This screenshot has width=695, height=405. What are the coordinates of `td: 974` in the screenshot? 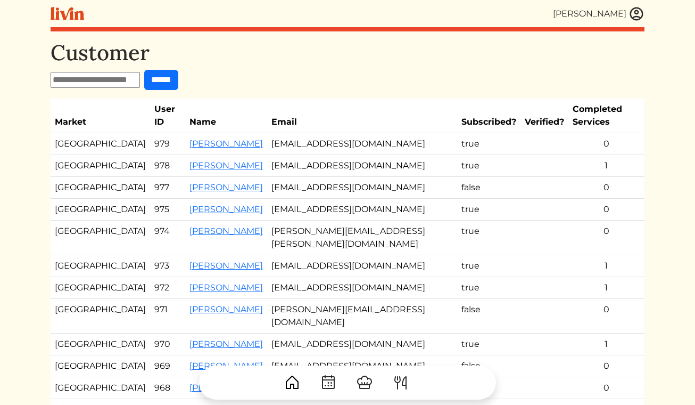 It's located at (168, 237).